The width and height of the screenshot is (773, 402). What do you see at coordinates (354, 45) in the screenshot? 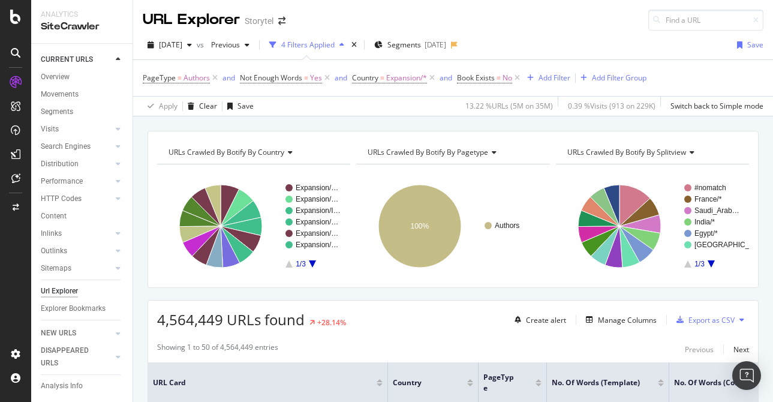
I see `div: times` at bounding box center [354, 45].